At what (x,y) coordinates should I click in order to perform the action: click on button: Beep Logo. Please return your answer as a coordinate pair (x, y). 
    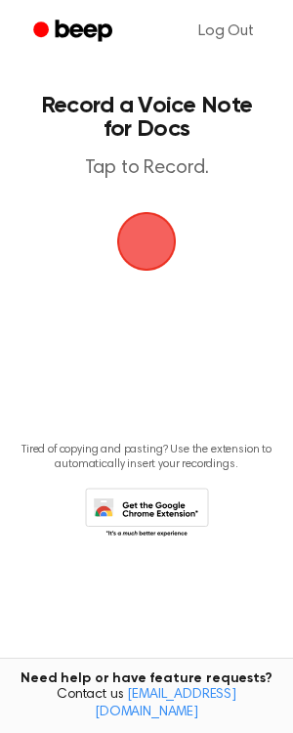
    Looking at the image, I should click on (147, 241).